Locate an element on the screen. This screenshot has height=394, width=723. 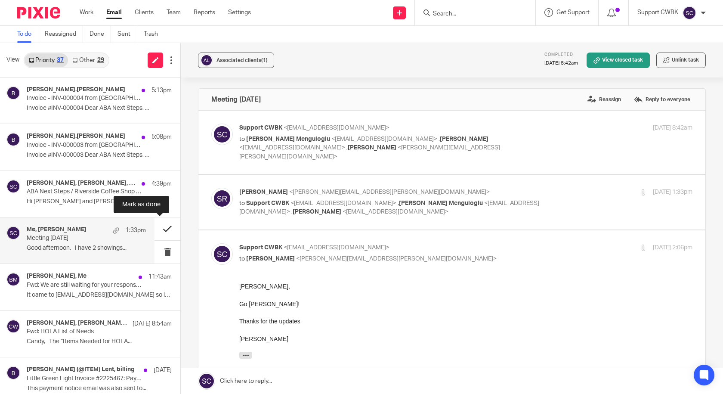
p: Invoice #INV-000003 Dear ABA Next Steps, ... is located at coordinates (99, 155).